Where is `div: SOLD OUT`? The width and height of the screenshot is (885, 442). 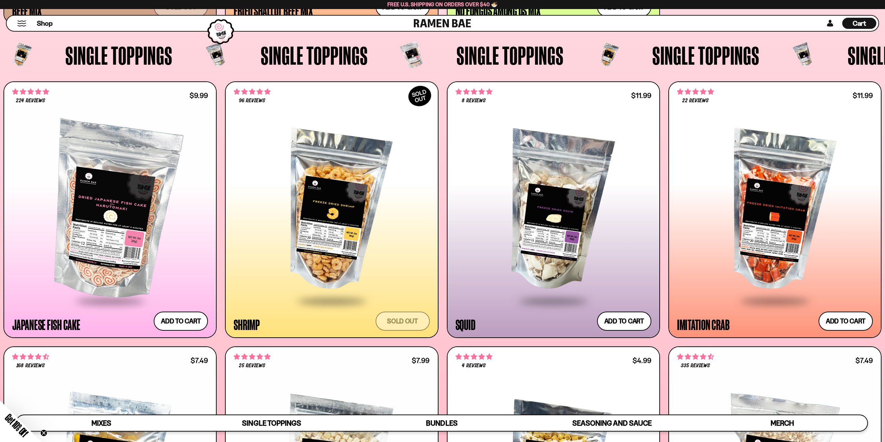
div: SOLD OUT is located at coordinates (420, 96).